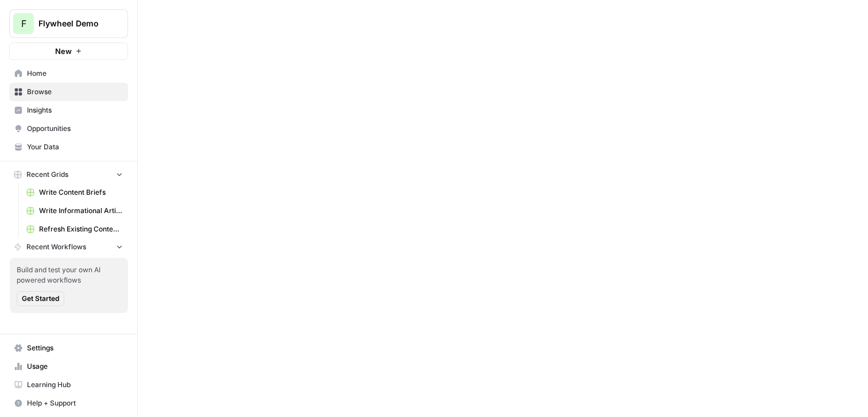  I want to click on span: Write Informational Article, so click(81, 211).